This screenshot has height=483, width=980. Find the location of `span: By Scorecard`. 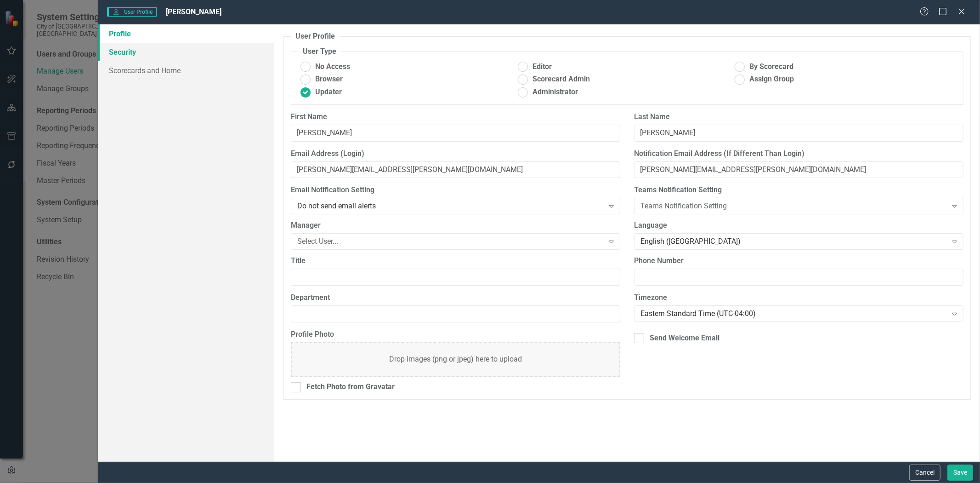

span: By Scorecard is located at coordinates (772, 66).